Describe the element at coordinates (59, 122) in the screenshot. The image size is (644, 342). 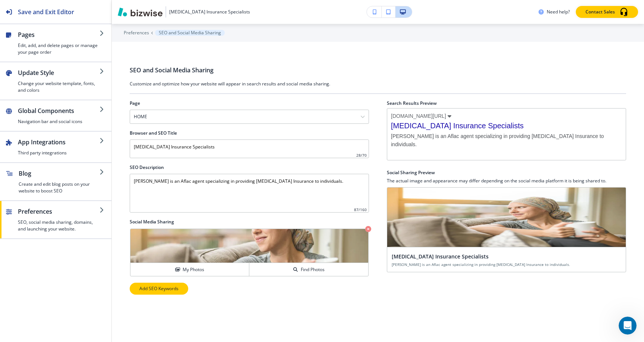
I see `h4: Navigation bar and social icons` at that location.